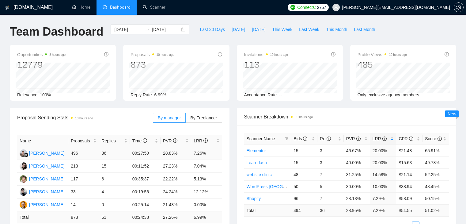 The image size is (466, 224). What do you see at coordinates (304, 174) in the screenshot?
I see `td: 48` at bounding box center [304, 174].